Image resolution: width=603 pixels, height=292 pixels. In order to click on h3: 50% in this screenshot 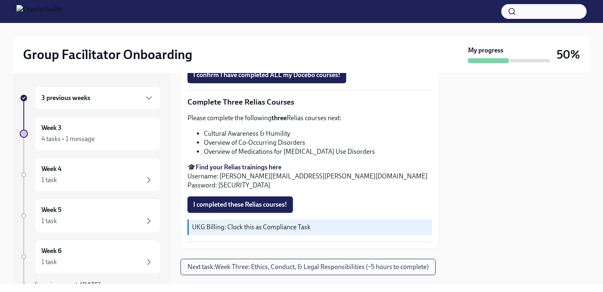, I will do `click(568, 55)`.